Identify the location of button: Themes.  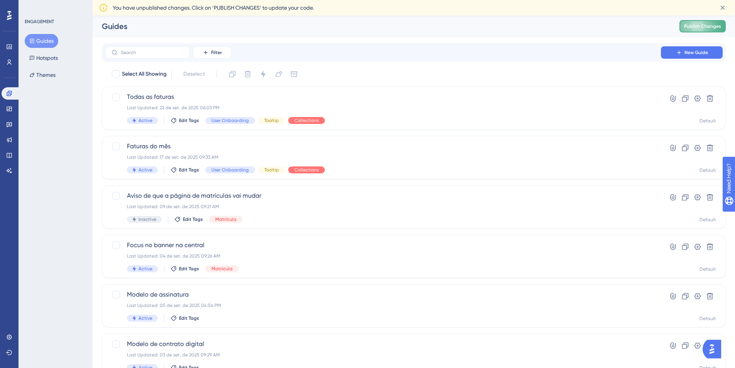
(42, 75).